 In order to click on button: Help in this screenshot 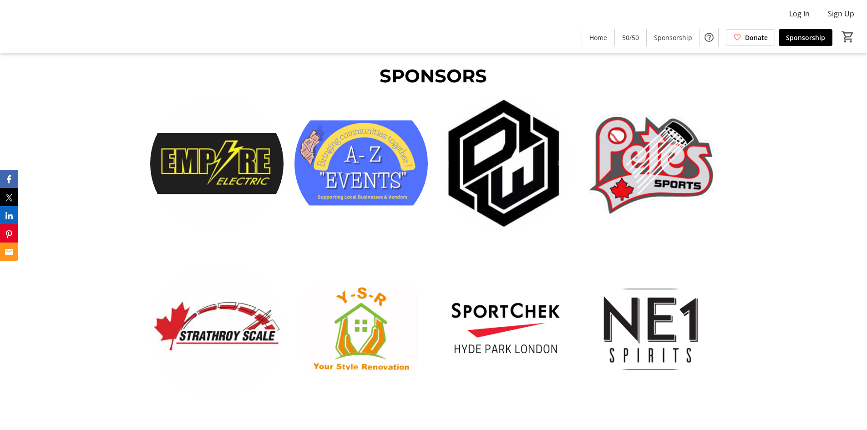, I will do `click(709, 37)`.